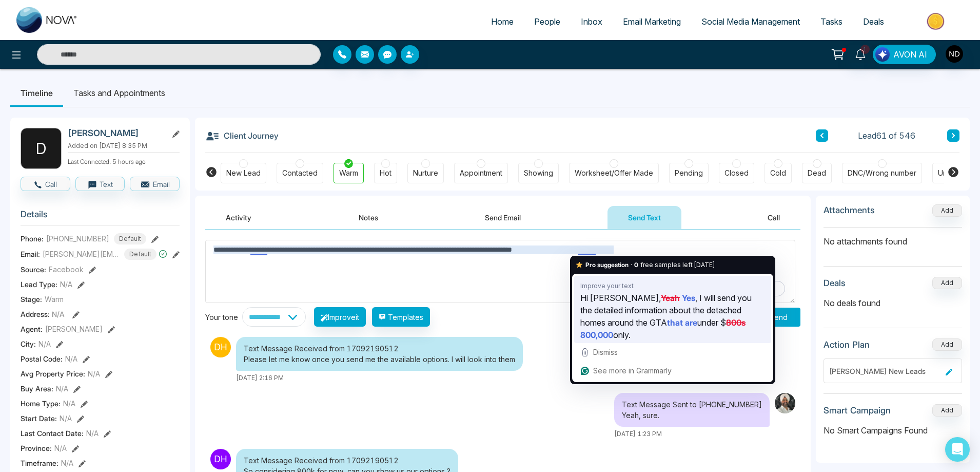  What do you see at coordinates (652, 22) in the screenshot?
I see `a: Email Marketing` at bounding box center [652, 22].